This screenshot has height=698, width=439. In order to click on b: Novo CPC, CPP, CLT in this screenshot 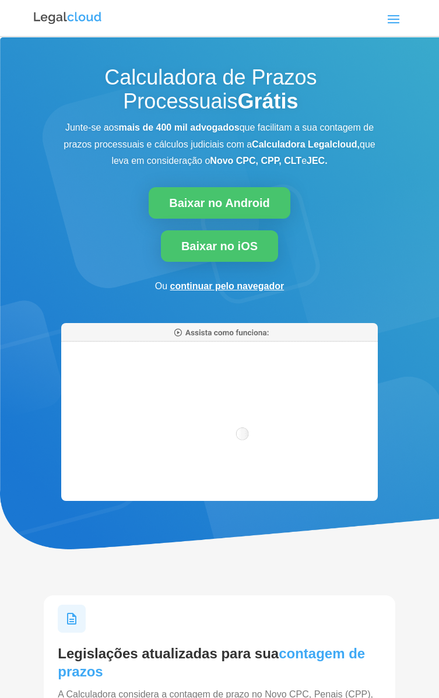, I will do `click(256, 160)`.